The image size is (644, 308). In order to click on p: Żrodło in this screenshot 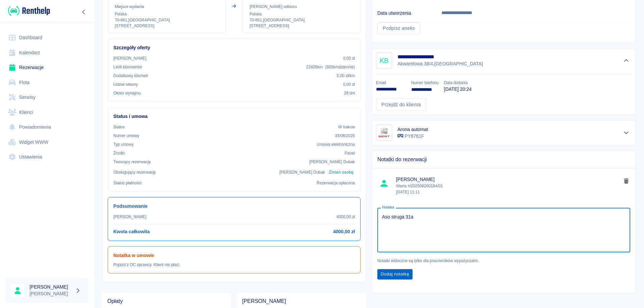, I will do `click(119, 154)`.